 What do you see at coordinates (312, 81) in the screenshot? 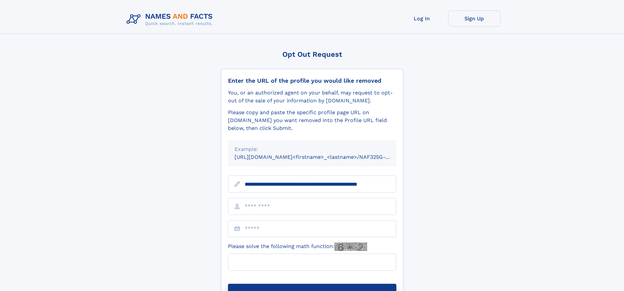
I see `div: Enter the URL of the profile you would like removed` at bounding box center [312, 81].